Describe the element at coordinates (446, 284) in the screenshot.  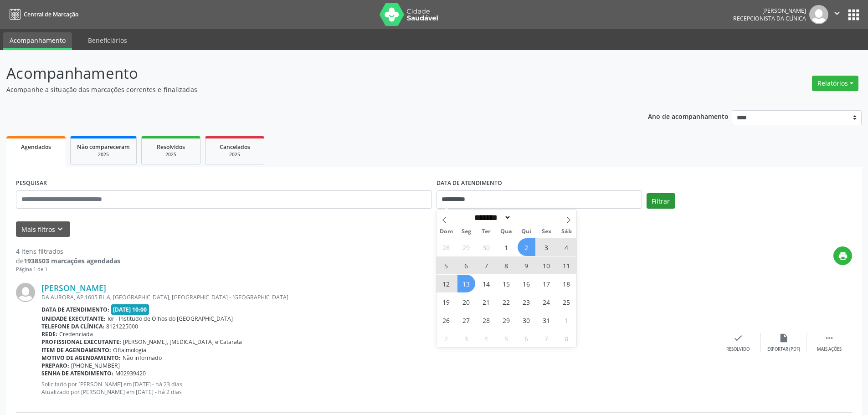
I see `span: Outubro 12, 2025` at that location.